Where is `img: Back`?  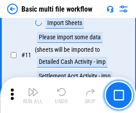 img: Back is located at coordinates (13, 9).